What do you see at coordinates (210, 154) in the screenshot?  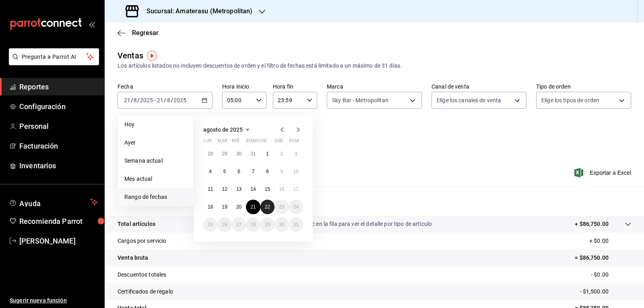 I see `button: 28 de julio de 2025` at bounding box center [210, 154].